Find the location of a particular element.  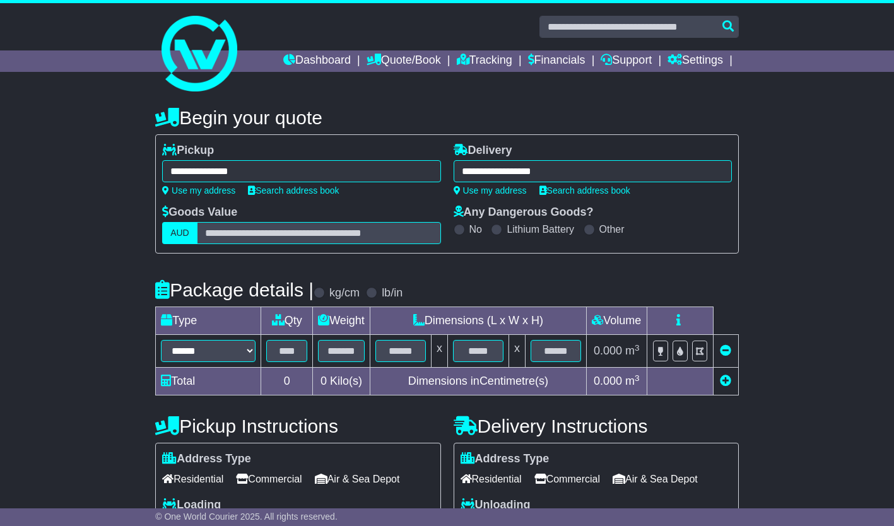

td: Volume is located at coordinates (616, 321).